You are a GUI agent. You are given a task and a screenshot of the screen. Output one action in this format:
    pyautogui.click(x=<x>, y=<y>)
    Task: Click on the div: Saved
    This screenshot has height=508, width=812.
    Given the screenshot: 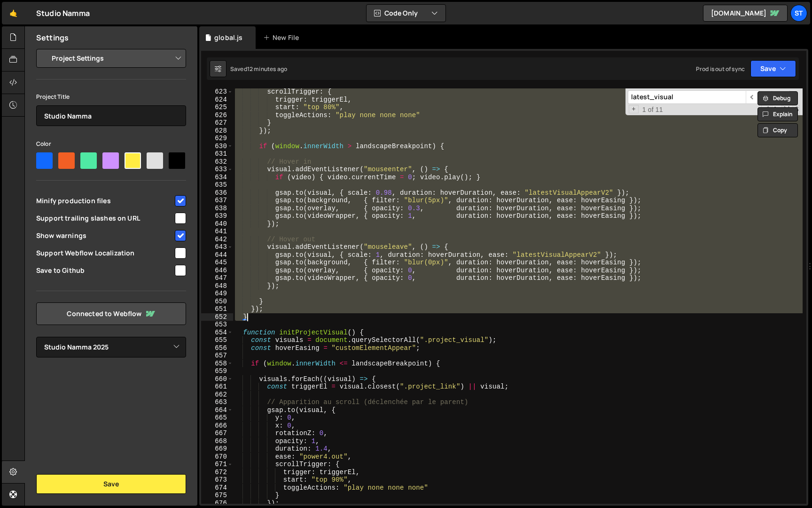 What is the action you would take?
    pyautogui.click(x=258, y=69)
    